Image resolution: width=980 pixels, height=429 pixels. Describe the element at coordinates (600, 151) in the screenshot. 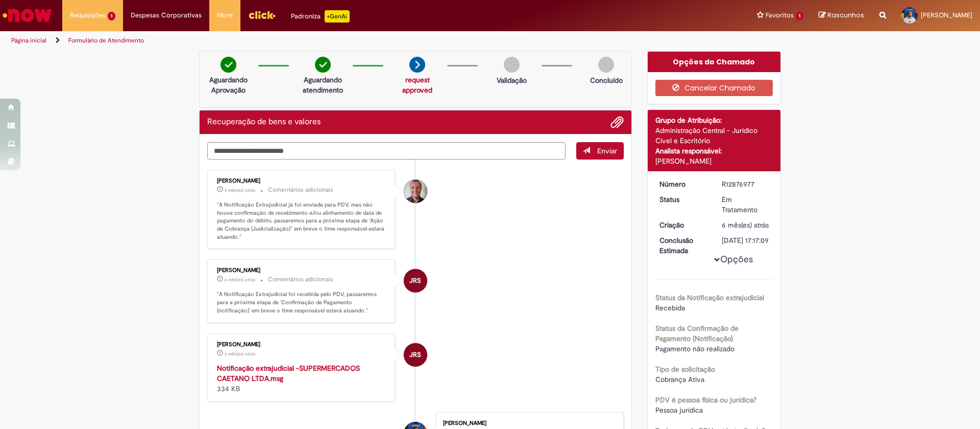

I see `button: Enviar` at that location.